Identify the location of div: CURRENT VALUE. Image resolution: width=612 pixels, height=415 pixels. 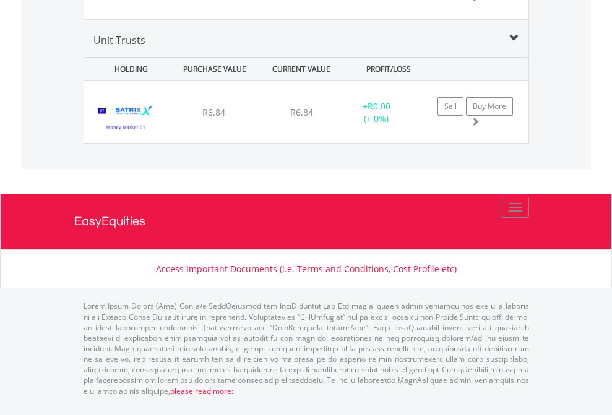
(301, 69).